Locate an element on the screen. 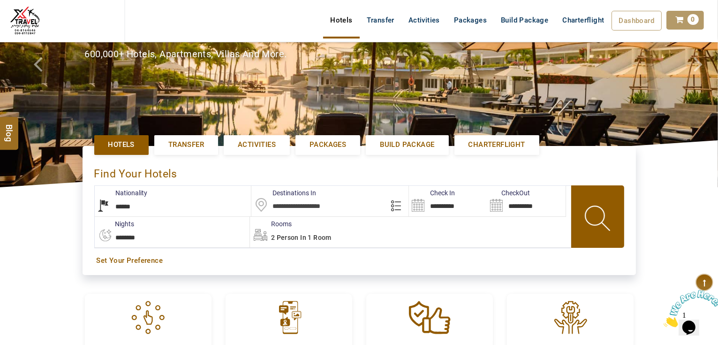 This screenshot has height=345, width=718. span: Hotels is located at coordinates (121, 144).